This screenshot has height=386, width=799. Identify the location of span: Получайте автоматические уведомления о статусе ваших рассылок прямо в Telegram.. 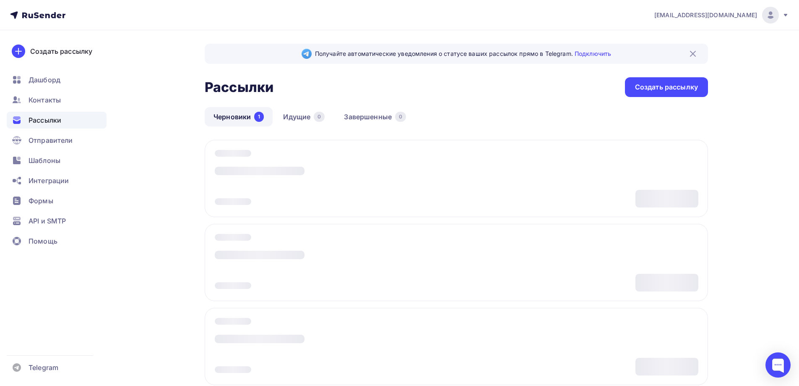
(463, 54).